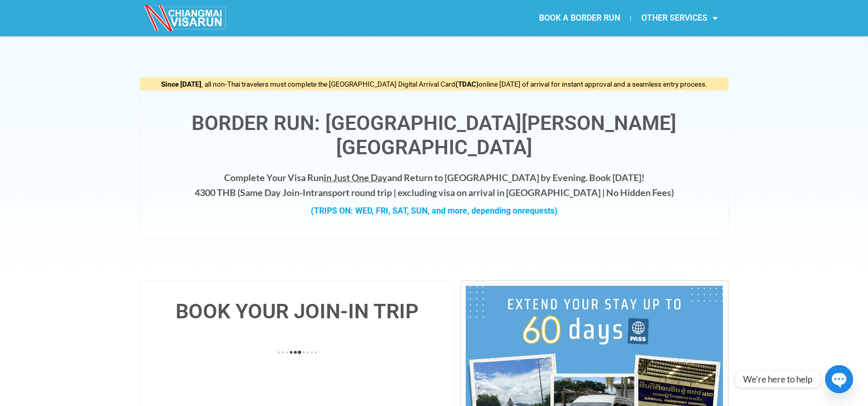 This screenshot has height=406, width=868. Describe the element at coordinates (539, 210) in the screenshot. I see `span: requests)` at that location.